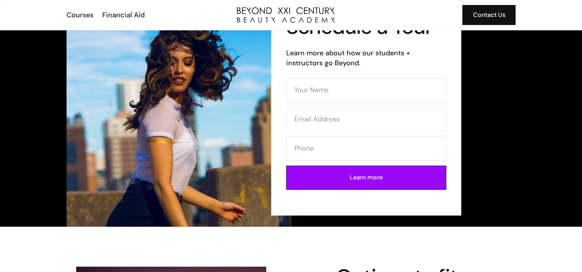 The width and height of the screenshot is (582, 272). What do you see at coordinates (489, 15) in the screenshot?
I see `div: Contact Us` at bounding box center [489, 15].